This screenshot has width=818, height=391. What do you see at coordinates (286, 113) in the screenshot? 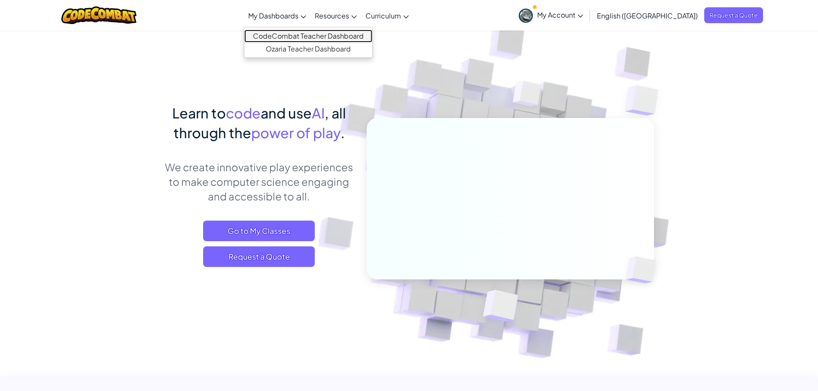
I see `span: and use` at bounding box center [286, 113].